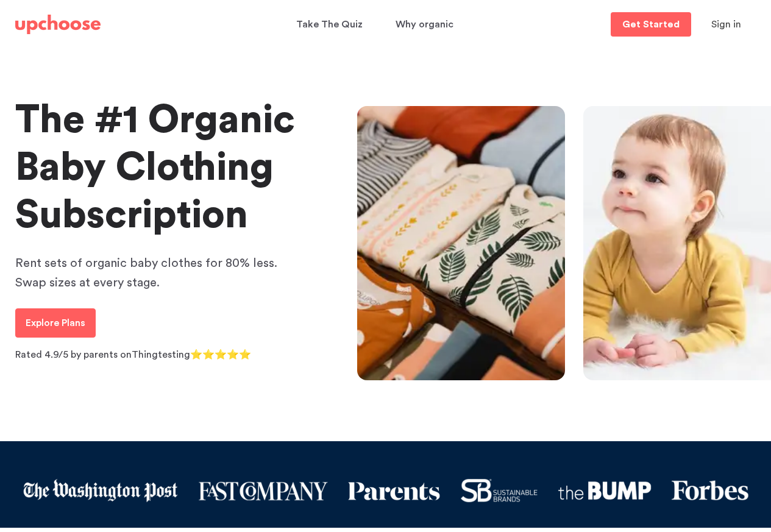 The image size is (771, 532). What do you see at coordinates (56, 323) in the screenshot?
I see `p: Explore Plans` at bounding box center [56, 323].